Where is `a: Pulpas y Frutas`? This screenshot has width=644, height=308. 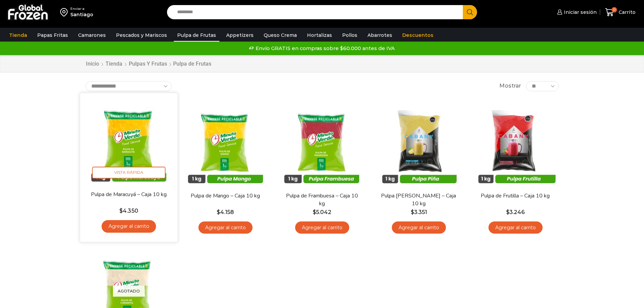
a: Pulpas y Frutas is located at coordinates (148, 64).